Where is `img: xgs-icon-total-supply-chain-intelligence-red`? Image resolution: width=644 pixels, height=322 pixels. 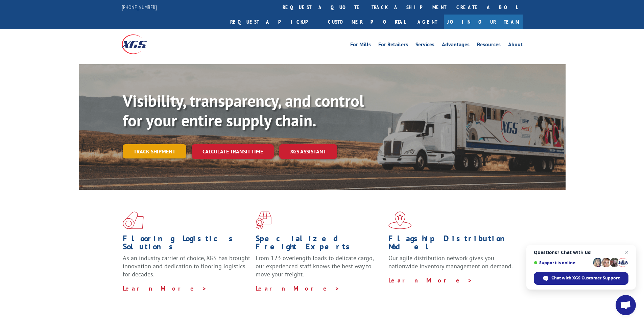 img: xgs-icon-total-supply-chain-intelligence-red is located at coordinates (133, 221).